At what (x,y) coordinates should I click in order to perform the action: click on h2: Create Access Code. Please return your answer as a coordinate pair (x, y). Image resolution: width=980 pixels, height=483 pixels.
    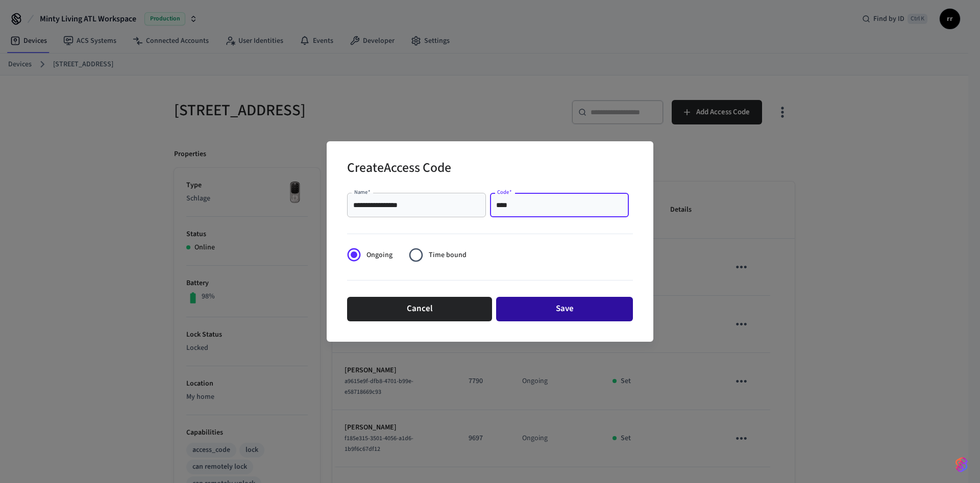
    Looking at the image, I should click on (399, 169).